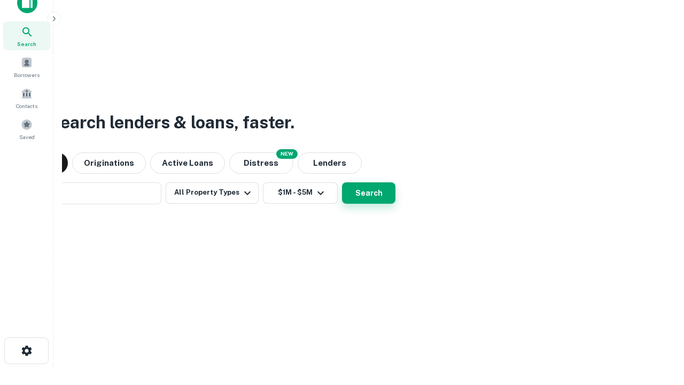 The image size is (684, 385). I want to click on span: Contacts, so click(27, 106).